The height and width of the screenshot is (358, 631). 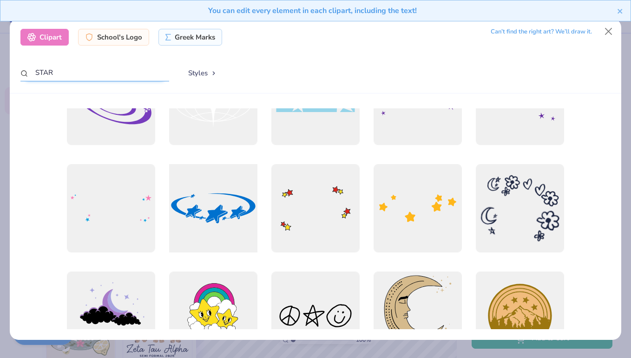 I want to click on div: Clipart, so click(x=45, y=37).